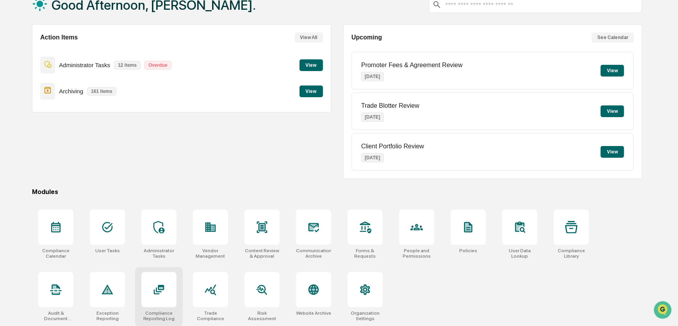 This screenshot has height=326, width=678. I want to click on div: User Data Lookup, so click(520, 254).